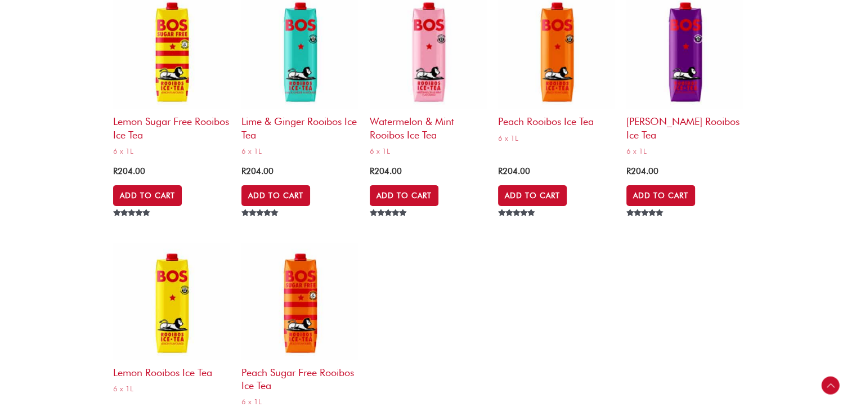 The image size is (856, 411). What do you see at coordinates (404, 195) in the screenshot?
I see `a: Add to cart: “Watermelon & Mint Rooibos Ice Tea”` at bounding box center [404, 195].